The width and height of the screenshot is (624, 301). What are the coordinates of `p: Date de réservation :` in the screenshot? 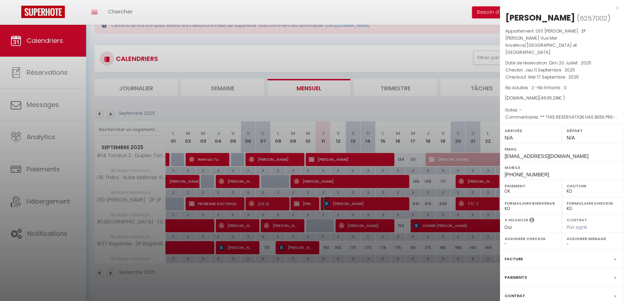 It's located at (562, 63).